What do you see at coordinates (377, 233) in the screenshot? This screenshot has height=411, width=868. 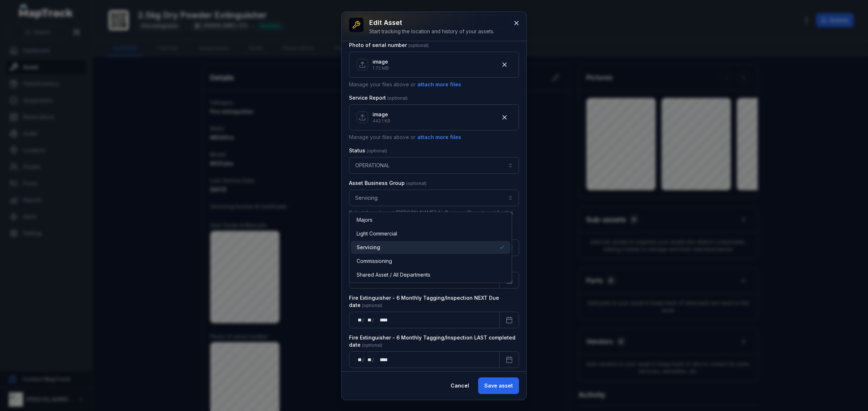 I see `span: Light Commercial` at bounding box center [377, 233].